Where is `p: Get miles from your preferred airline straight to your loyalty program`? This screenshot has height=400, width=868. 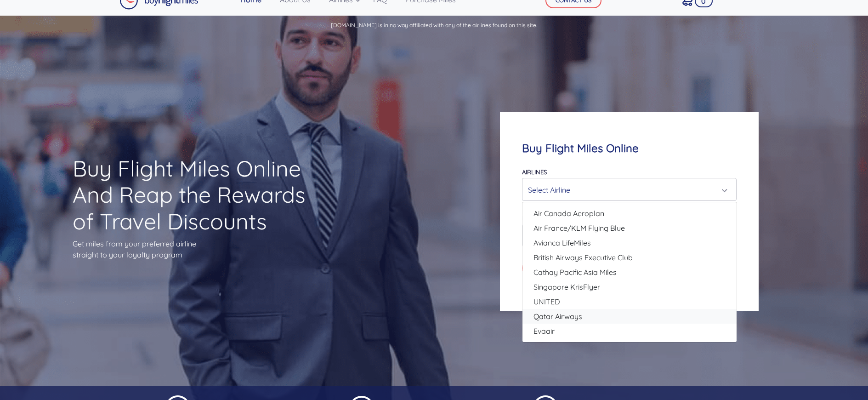 p: Get miles from your preferred airline straight to your loyalty program is located at coordinates (196, 249).